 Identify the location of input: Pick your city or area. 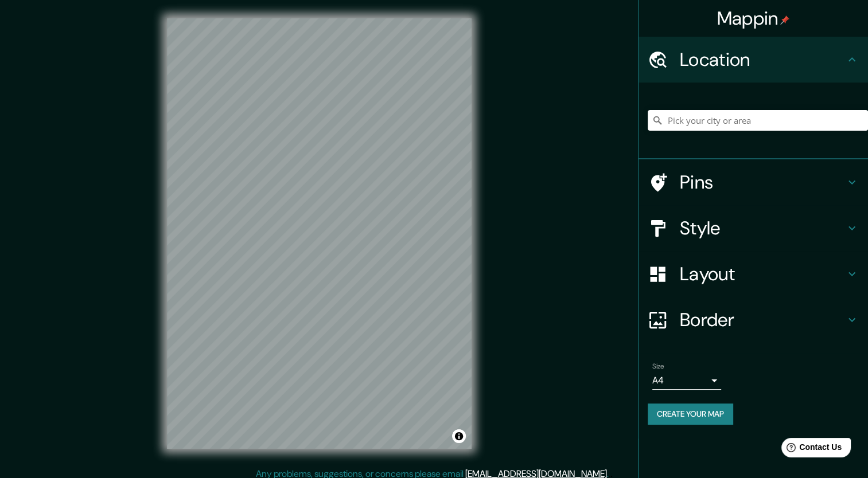
(757, 120).